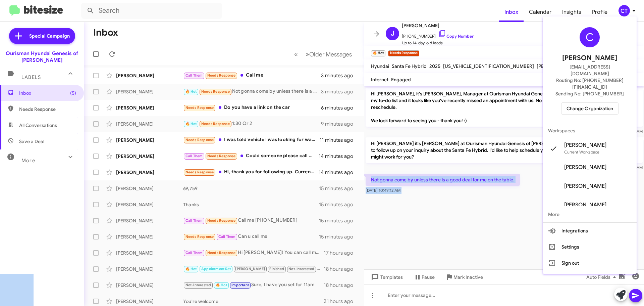 This screenshot has height=306, width=644. Describe the element at coordinates (590, 214) in the screenshot. I see `span: More` at that location.